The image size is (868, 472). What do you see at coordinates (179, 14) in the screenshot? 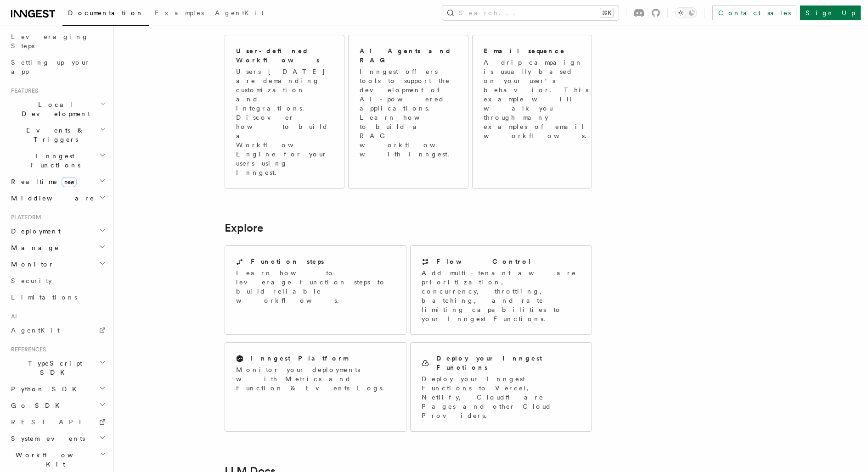
I see `a: Examples` at bounding box center [179, 14].